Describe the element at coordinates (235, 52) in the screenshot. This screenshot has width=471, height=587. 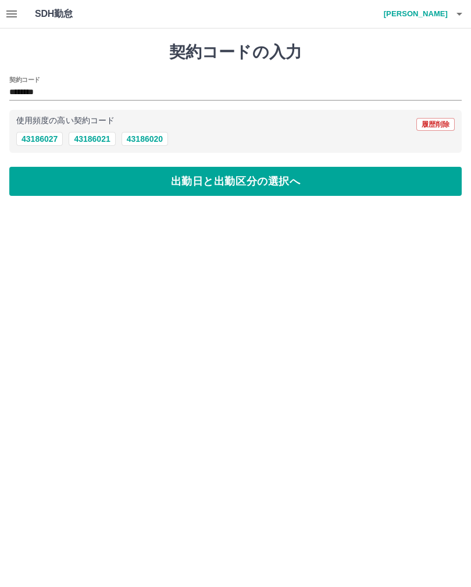
I see `h1: 契約コードの入力` at that location.